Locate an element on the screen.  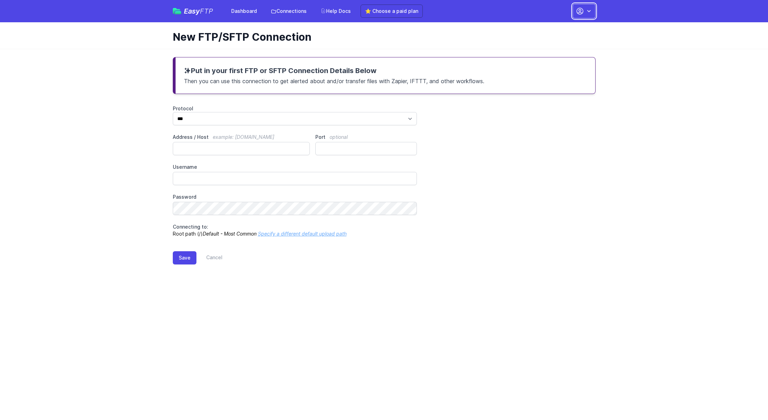
a: Dashboard is located at coordinates (244, 11).